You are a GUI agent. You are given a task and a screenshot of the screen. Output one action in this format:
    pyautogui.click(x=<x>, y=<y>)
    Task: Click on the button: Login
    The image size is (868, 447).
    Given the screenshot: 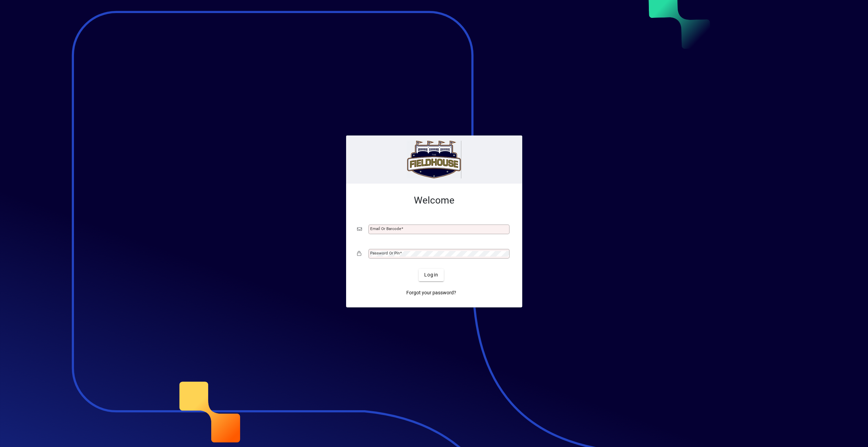 What is the action you would take?
    pyautogui.click(x=431, y=275)
    